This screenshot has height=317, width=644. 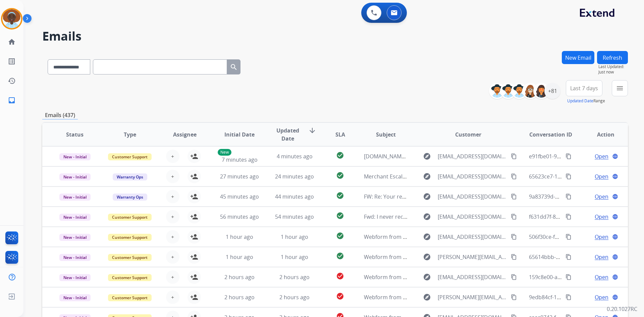 What do you see at coordinates (622, 309) in the screenshot?
I see `p: 0.20.1027RC` at bounding box center [622, 309].